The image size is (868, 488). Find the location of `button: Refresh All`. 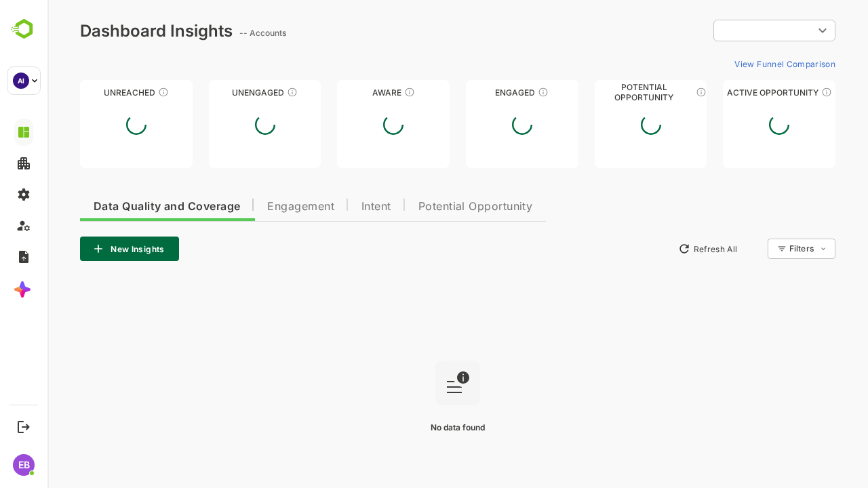

button: Refresh All is located at coordinates (659, 249).